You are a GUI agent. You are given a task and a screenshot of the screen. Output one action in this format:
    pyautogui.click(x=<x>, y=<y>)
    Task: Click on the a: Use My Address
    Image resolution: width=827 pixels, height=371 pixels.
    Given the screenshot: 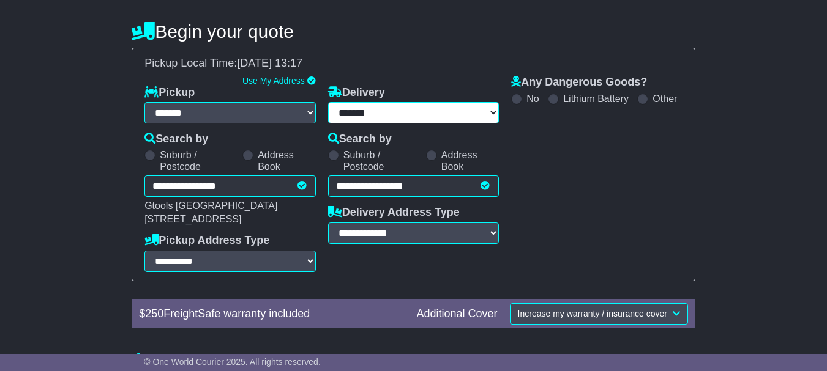 What is the action you would take?
    pyautogui.click(x=273, y=81)
    